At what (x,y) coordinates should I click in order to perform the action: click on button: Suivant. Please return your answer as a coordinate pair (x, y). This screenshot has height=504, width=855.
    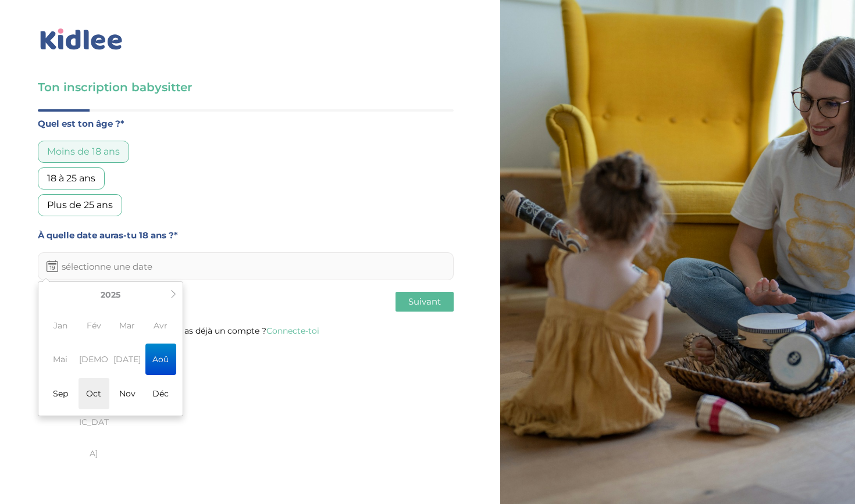
    Looking at the image, I should click on (425, 302).